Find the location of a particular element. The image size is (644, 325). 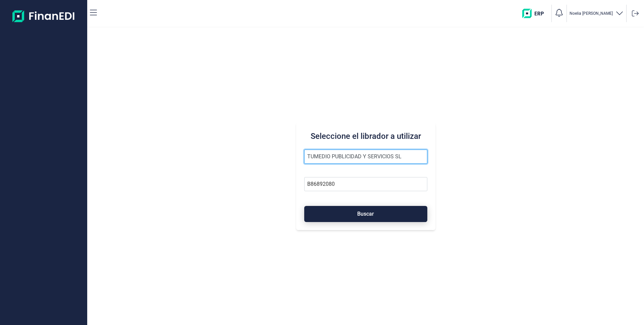

h3: Seleccione el librador a utilizar is located at coordinates (366, 136).